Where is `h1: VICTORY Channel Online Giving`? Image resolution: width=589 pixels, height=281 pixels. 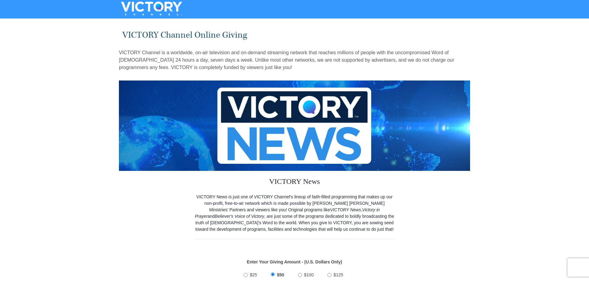
h1: VICTORY Channel Online Giving is located at coordinates (295, 35).